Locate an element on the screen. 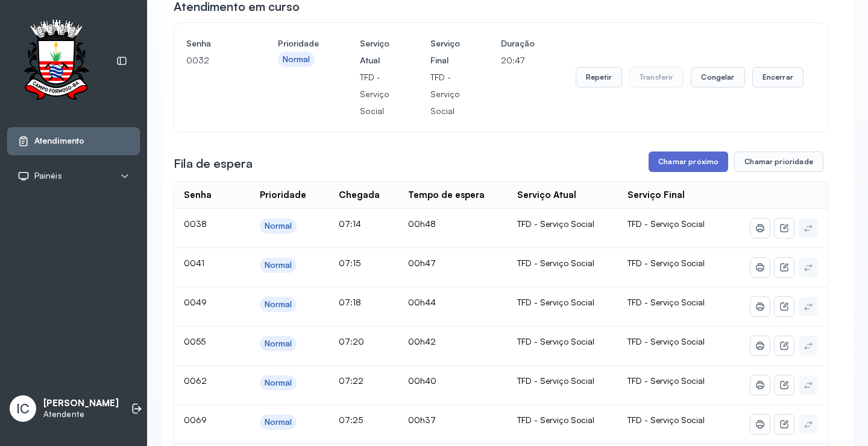 The width and height of the screenshot is (868, 446). span: 00h42 is located at coordinates (422, 341).